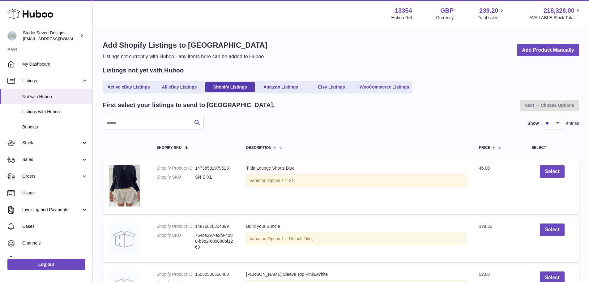  What do you see at coordinates (55, 112) in the screenshot?
I see `span: Listings with Huboo` at bounding box center [55, 112].